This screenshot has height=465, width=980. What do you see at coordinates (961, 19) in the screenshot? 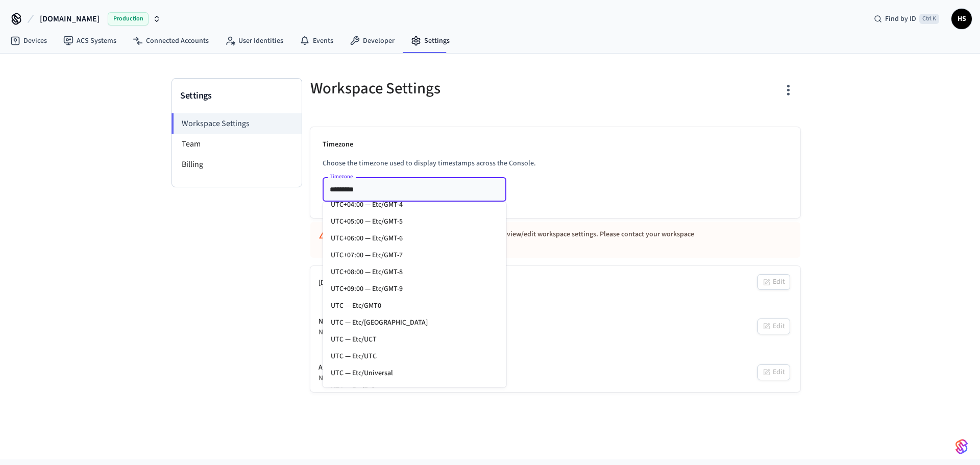
I see `span: HS` at bounding box center [961, 19].